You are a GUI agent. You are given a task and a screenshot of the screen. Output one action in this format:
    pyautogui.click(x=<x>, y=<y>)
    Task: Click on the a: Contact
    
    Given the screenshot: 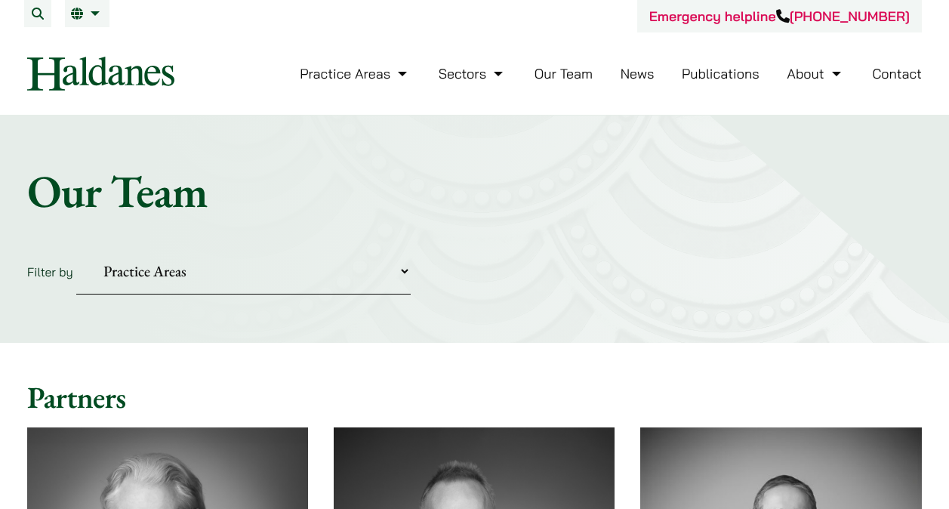 What is the action you would take?
    pyautogui.click(x=897, y=73)
    